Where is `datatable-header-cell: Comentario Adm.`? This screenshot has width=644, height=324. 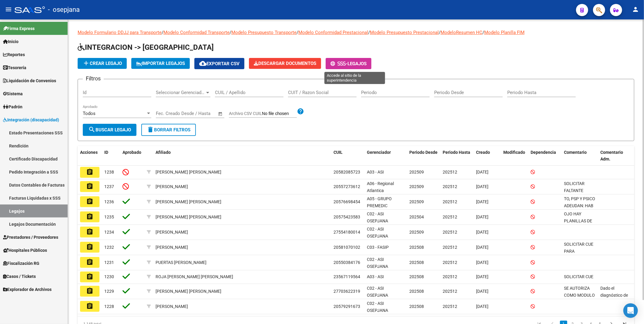 datatable-header-cell: Comentario Adm. is located at coordinates (616, 156).